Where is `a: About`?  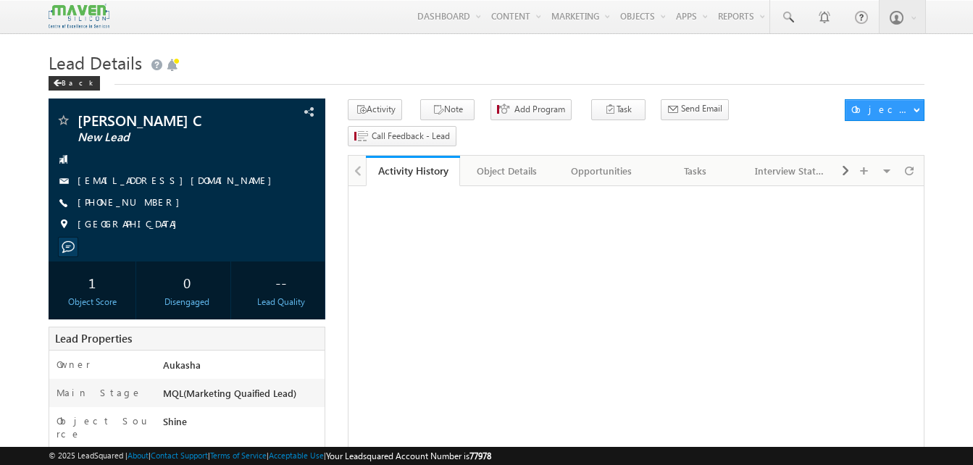
a: About is located at coordinates (138, 455).